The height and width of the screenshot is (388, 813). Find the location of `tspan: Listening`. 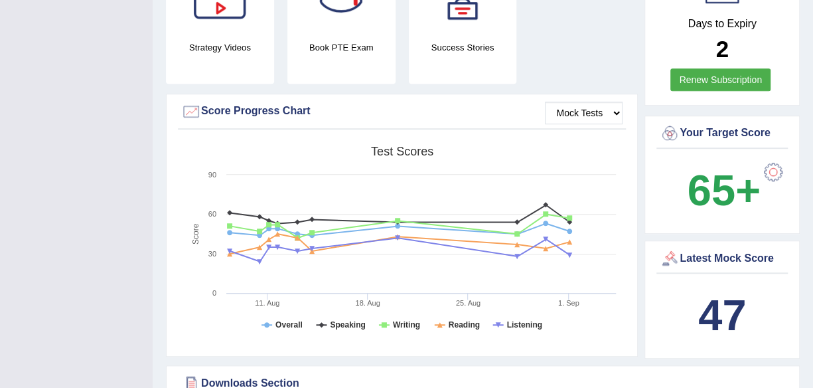

tspan: Listening is located at coordinates (524, 325).